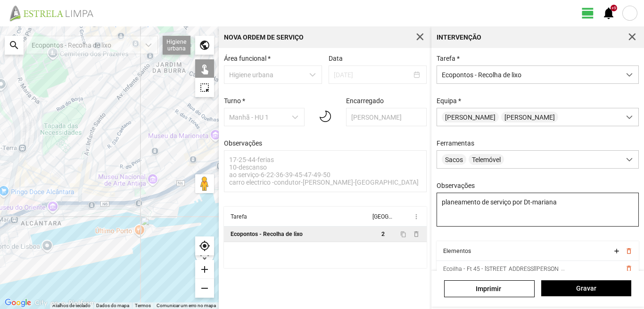 Image resolution: width=644 pixels, height=309 pixels. What do you see at coordinates (143, 305) in the screenshot?
I see `a: Termos (abre num novo separador)` at bounding box center [143, 305].